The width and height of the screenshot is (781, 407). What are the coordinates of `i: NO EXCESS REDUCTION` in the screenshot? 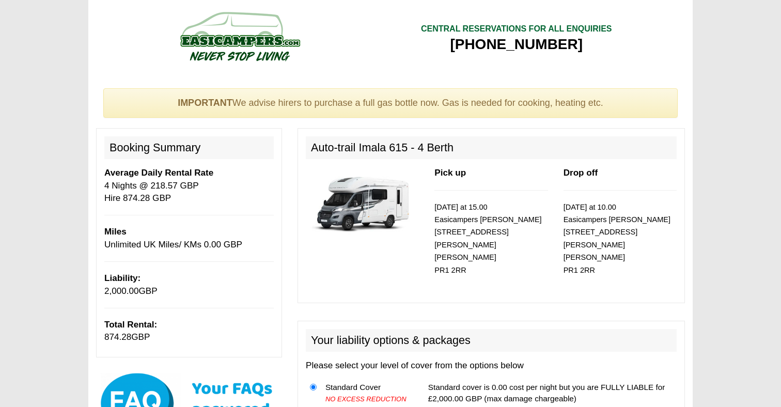 It's located at (366, 399).